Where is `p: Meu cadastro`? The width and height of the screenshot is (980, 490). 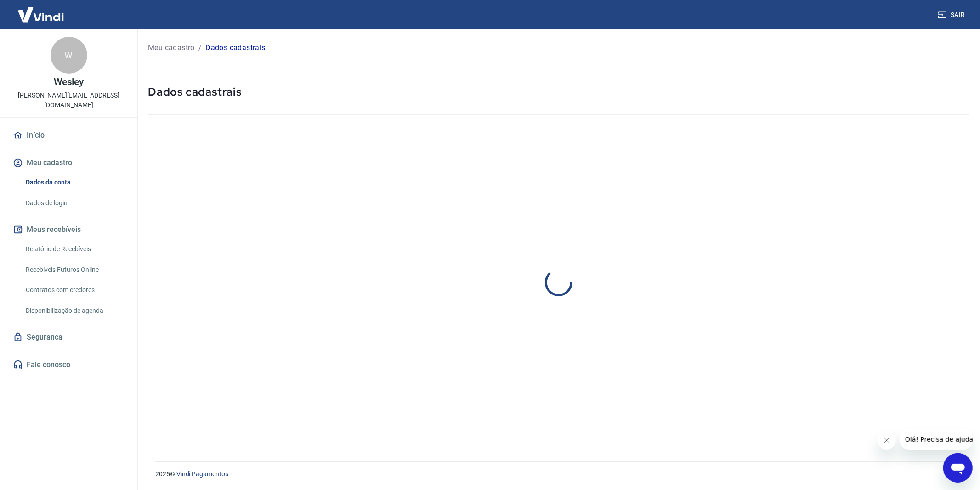
p: Meu cadastro is located at coordinates (171, 48).